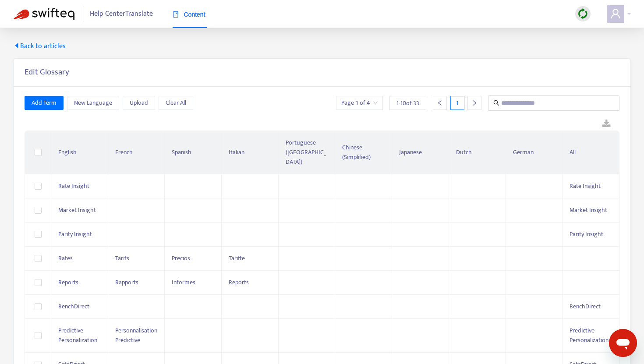  Describe the element at coordinates (591, 152) in the screenshot. I see `th: All` at that location.